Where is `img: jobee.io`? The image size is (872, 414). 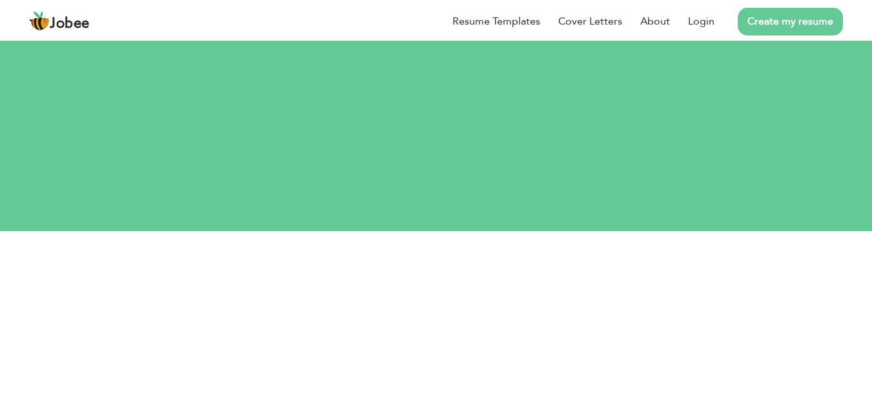 img: jobee.io is located at coordinates (39, 21).